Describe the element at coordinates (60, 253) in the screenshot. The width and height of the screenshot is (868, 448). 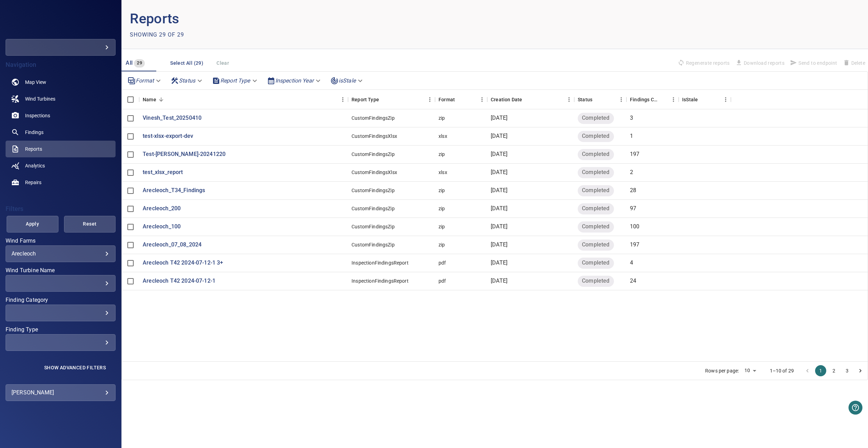
I see `div: Wind Farms` at that location.